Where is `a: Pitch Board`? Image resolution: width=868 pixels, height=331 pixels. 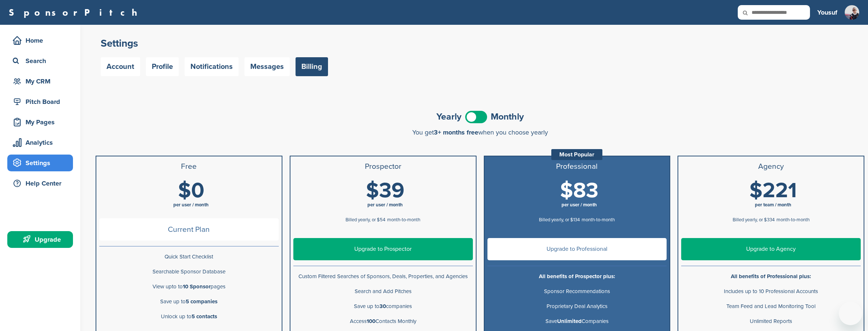 a: Pitch Board is located at coordinates (40, 102).